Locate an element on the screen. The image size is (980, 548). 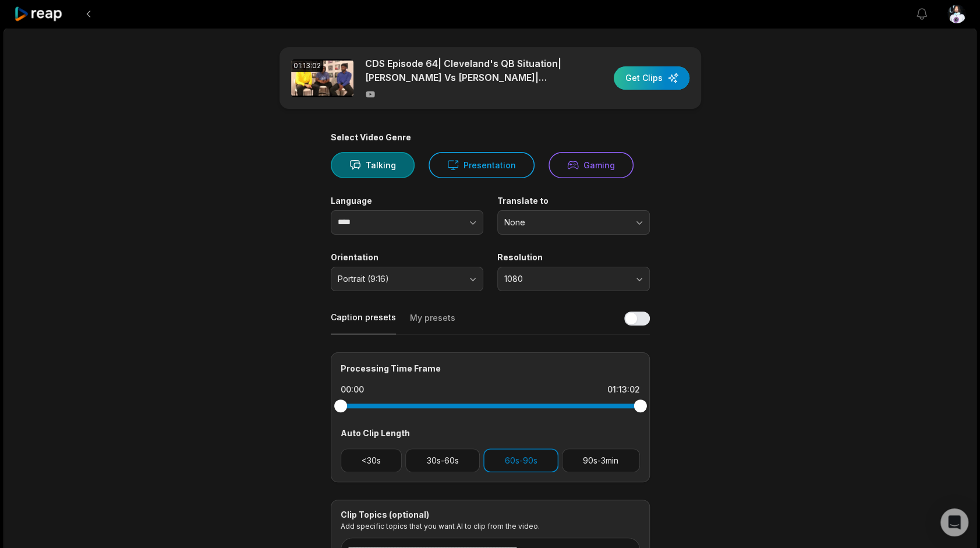
label: Resolution is located at coordinates (573, 257).